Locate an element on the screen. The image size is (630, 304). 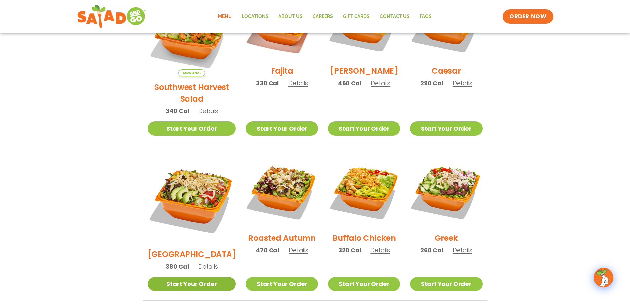
img: wpChatIcon is located at coordinates (604, 278).